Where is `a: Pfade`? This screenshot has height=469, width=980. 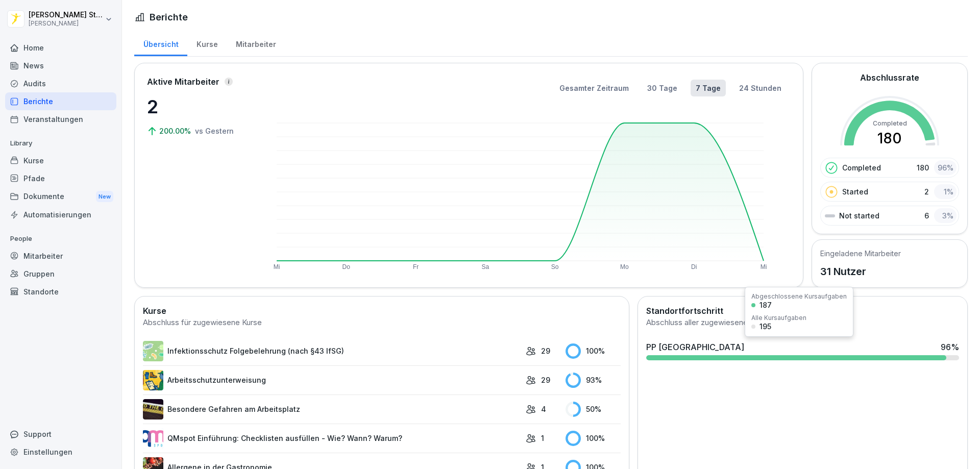 a: Pfade is located at coordinates (61, 178).